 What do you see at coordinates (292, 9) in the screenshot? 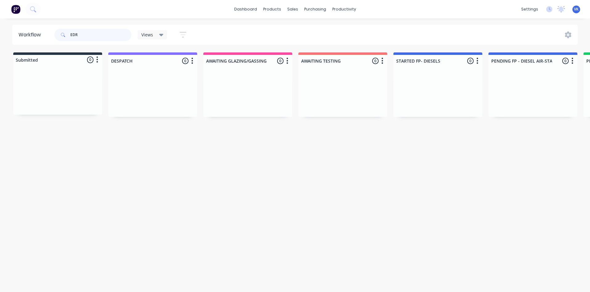
I see `div: sales` at bounding box center [292, 9].